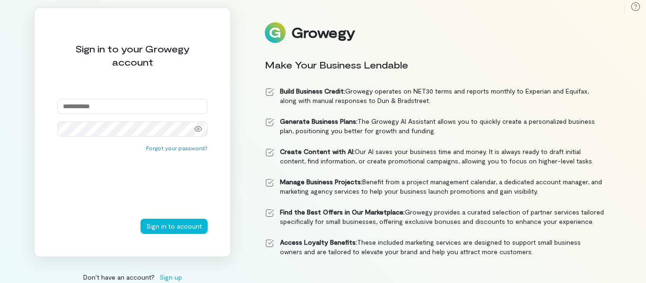  I want to click on strong: Create Content with AI:, so click(317, 151).